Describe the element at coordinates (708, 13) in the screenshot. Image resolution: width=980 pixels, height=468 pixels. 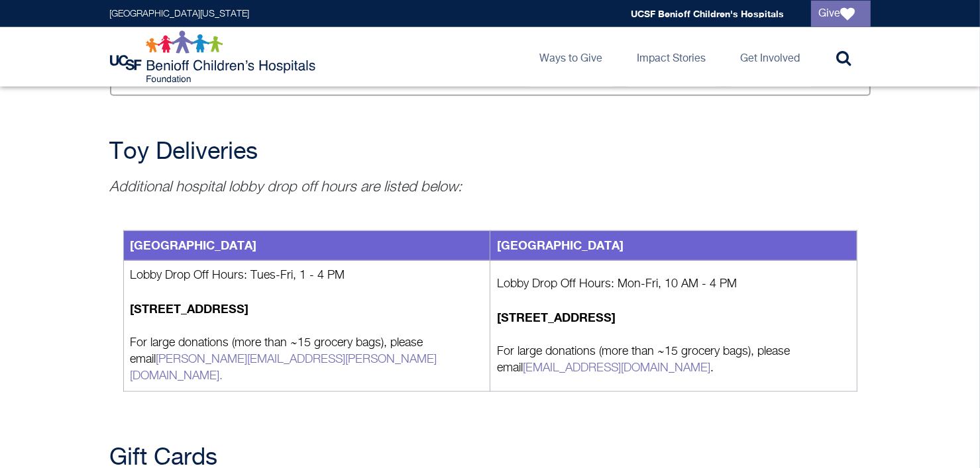
I see `a: UCSF Benioff Children's Hospitals` at that location.